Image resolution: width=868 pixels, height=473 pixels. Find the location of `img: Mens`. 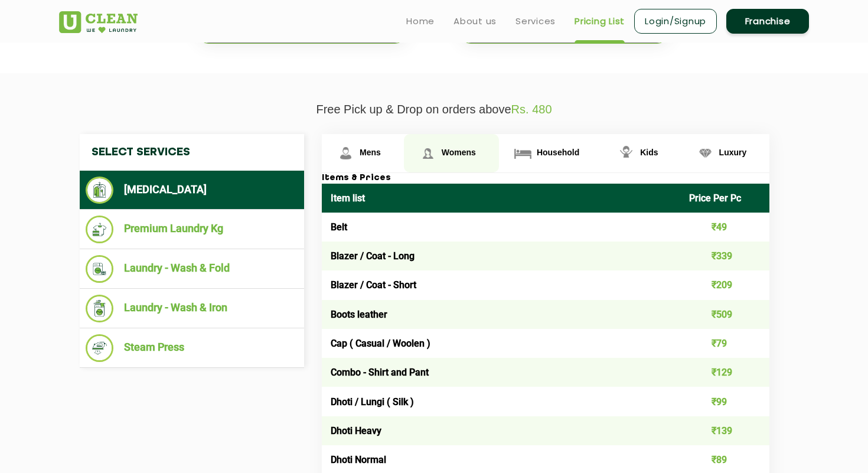

img: Mens is located at coordinates (345, 153).